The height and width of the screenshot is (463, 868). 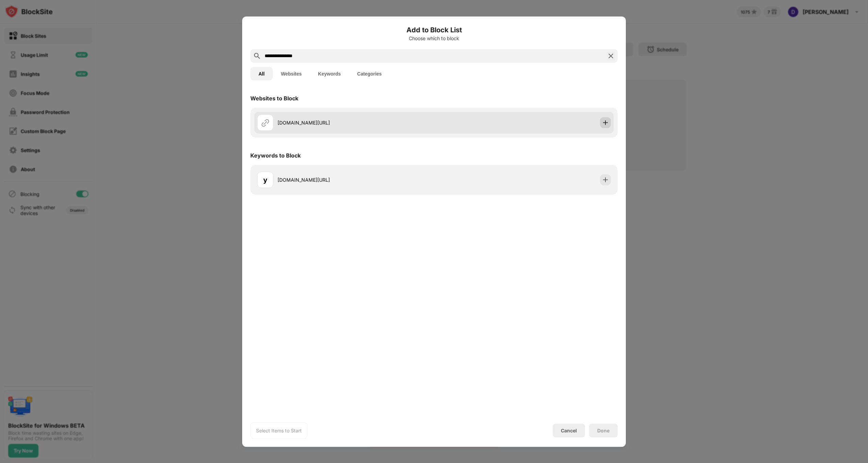 What do you see at coordinates (434, 30) in the screenshot?
I see `h6: Add to Block List` at bounding box center [434, 30].